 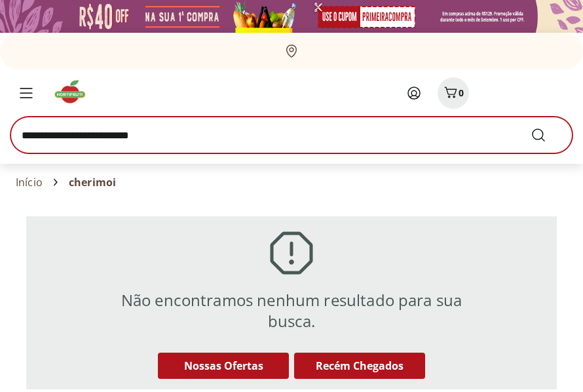 I want to click on a: Recém Chegados, so click(x=360, y=365).